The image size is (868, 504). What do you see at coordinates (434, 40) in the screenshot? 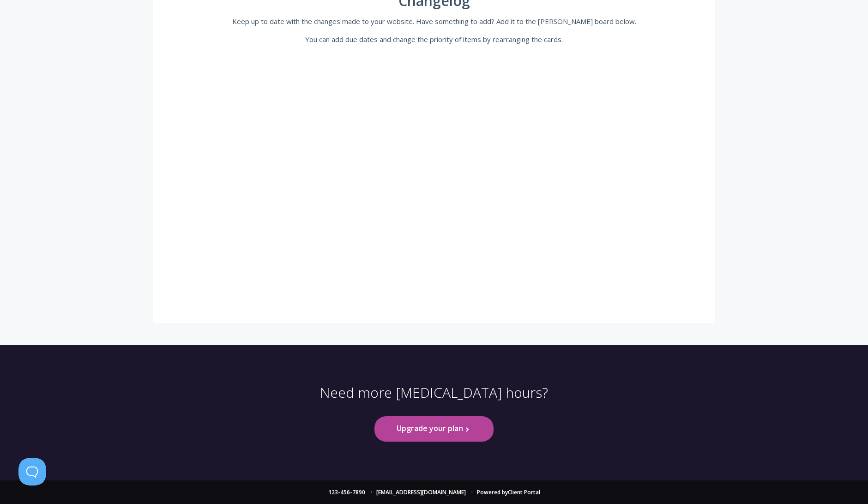
I see `p: You can add due dates and change the priority of items by rearranging the cards.` at bounding box center [434, 40].